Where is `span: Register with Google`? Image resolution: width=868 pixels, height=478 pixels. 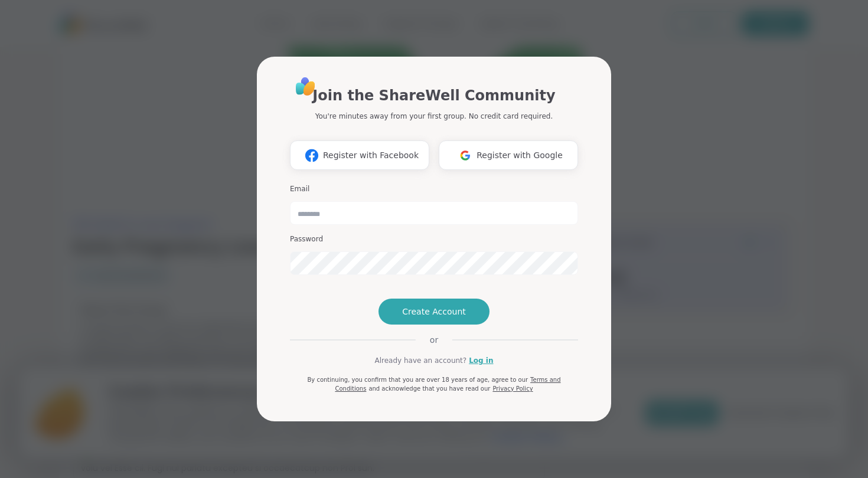 span: Register with Google is located at coordinates (519, 155).